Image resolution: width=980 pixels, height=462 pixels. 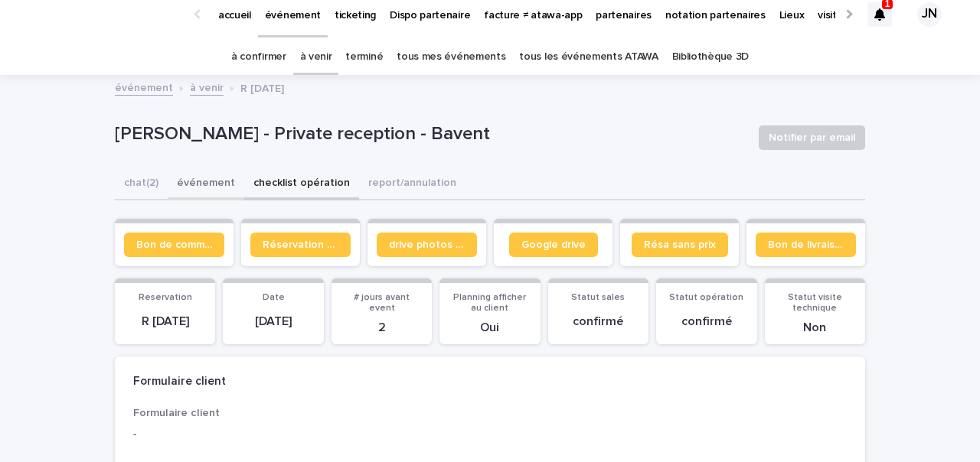 What do you see at coordinates (300, 245) in the screenshot?
I see `a: Réservation client` at bounding box center [300, 245].